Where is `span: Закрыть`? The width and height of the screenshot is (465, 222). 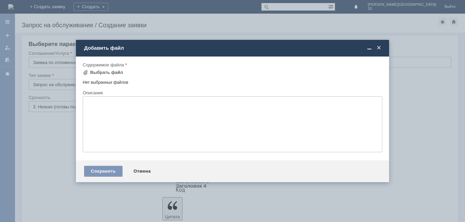
span: Закрыть is located at coordinates (379, 48).